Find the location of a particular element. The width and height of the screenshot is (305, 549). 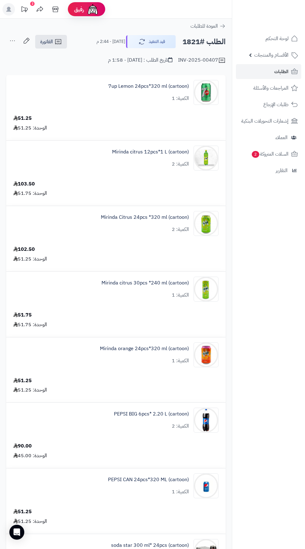

span: السلات المتروكة is located at coordinates (270, 154).